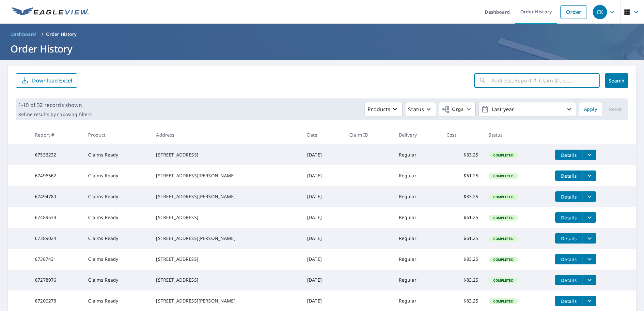 The width and height of the screenshot is (644, 311). I want to click on td: 67496562, so click(56, 176).